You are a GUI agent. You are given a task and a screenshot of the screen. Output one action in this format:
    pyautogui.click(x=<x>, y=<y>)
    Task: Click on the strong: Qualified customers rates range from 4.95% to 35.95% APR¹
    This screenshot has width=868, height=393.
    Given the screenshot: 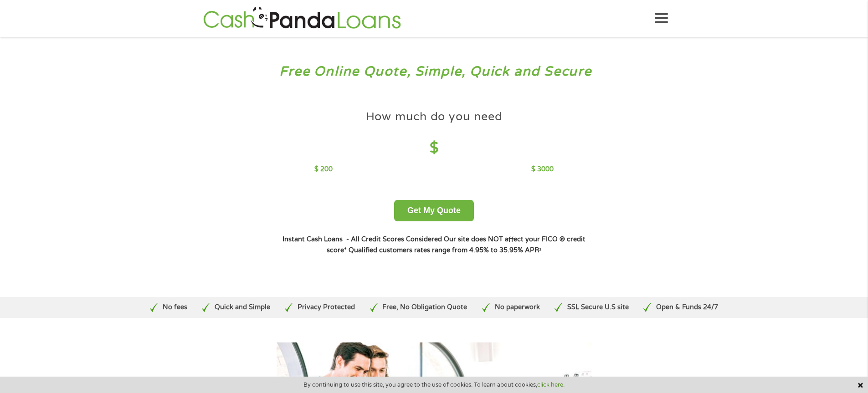 What is the action you would take?
    pyautogui.click(x=445, y=250)
    